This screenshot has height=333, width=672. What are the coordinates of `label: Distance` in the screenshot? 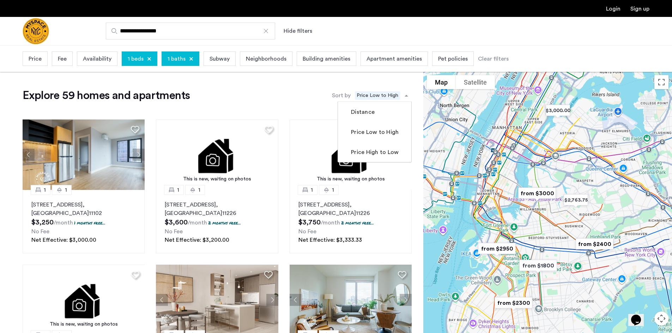 It's located at (362, 112).